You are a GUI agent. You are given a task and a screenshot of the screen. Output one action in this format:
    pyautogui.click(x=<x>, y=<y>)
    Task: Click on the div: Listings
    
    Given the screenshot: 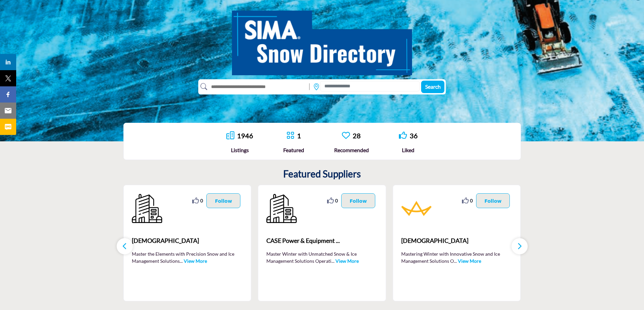 What is the action you would take?
    pyautogui.click(x=239, y=150)
    